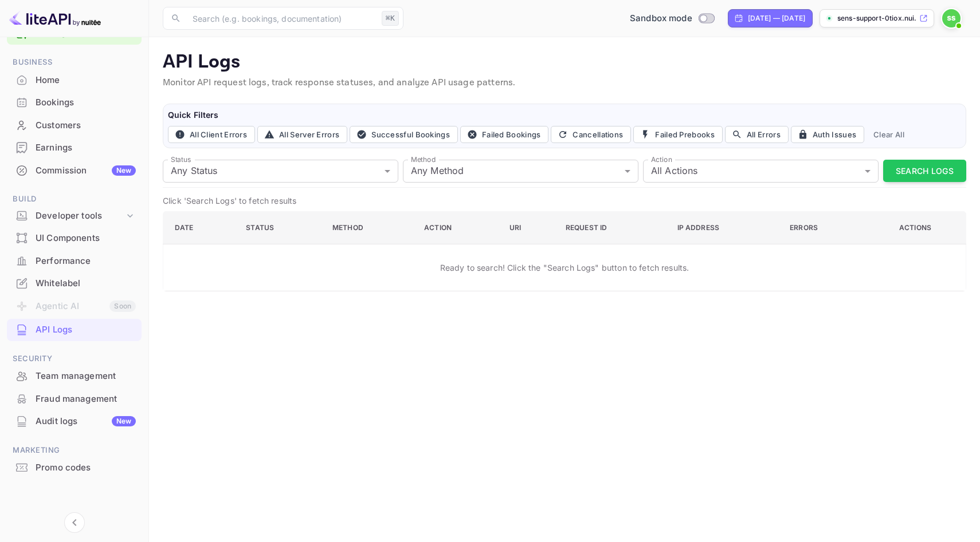  I want to click on div: Audit logs, so click(85, 421).